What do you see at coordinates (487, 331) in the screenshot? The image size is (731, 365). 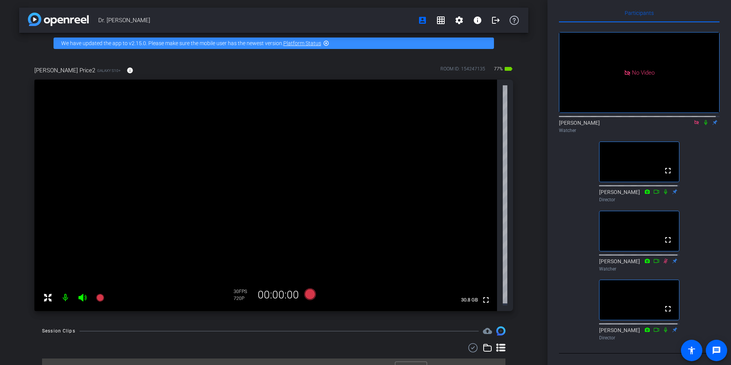 I see `span: Destinations for your clips` at bounding box center [487, 331].